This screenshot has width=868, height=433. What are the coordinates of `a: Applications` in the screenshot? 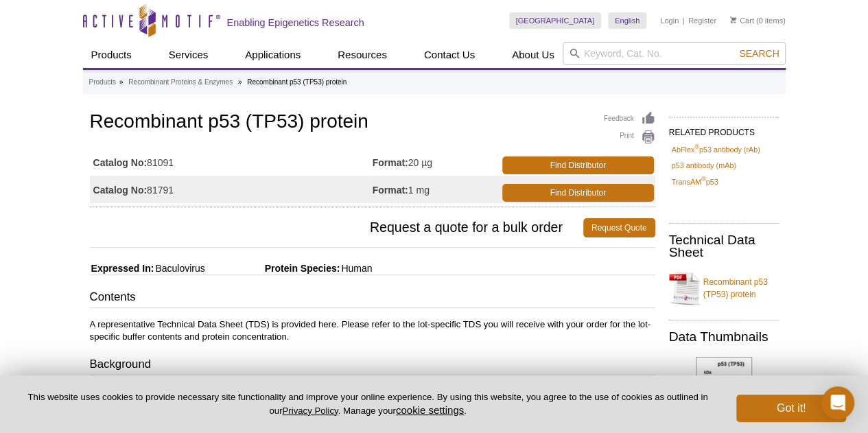 It's located at (272, 55).